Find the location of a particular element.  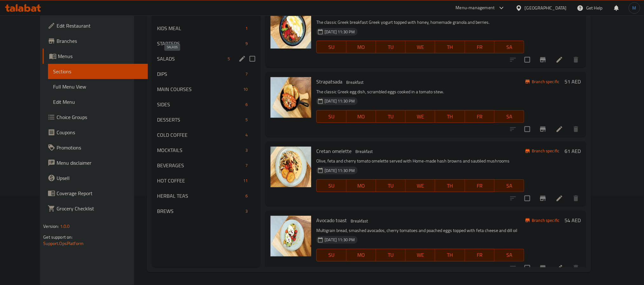

button: FR is located at coordinates (480, 116).